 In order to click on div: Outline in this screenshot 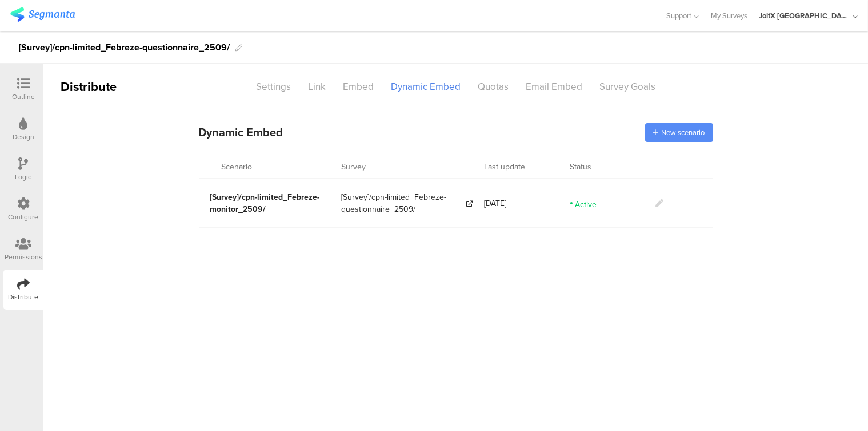, I will do `click(24, 96)`.